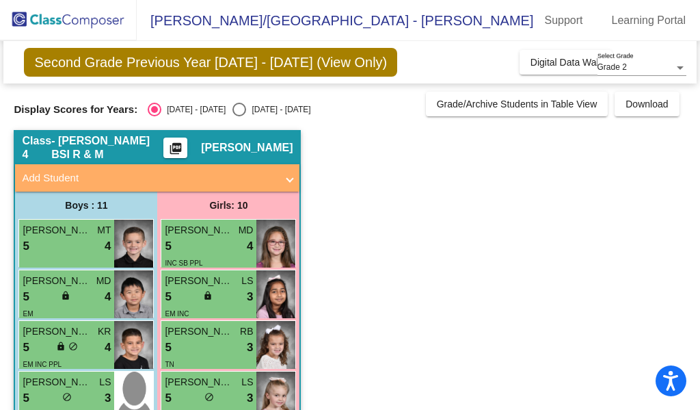 This screenshot has width=700, height=410. I want to click on span: Download, so click(647, 104).